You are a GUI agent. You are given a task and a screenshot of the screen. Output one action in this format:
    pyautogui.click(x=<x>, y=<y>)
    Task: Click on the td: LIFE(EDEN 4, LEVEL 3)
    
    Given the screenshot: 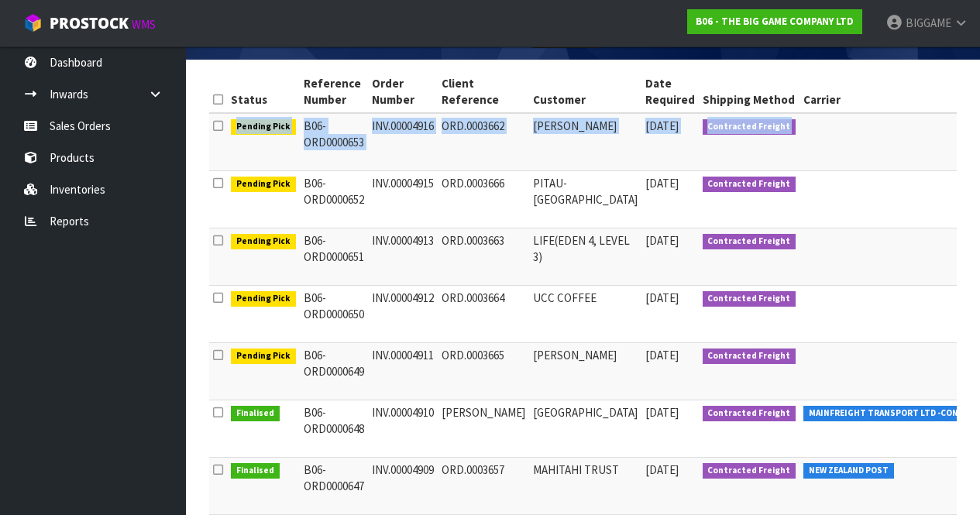 What is the action you would take?
    pyautogui.click(x=584, y=256)
    